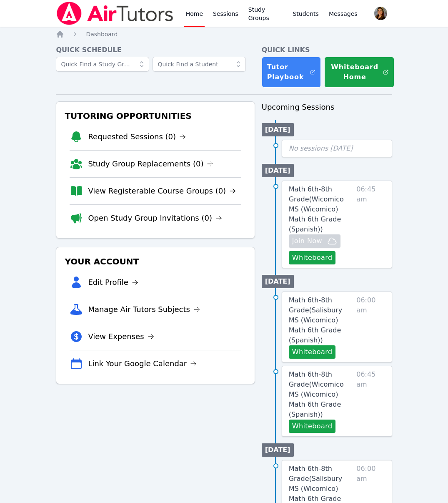  I want to click on h4: Quick Schedule, so click(155, 50).